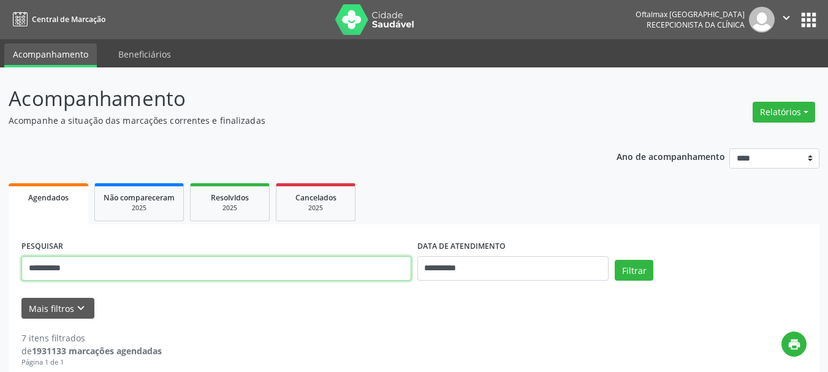 The height and width of the screenshot is (372, 828). I want to click on p: Acompanhamento, so click(292, 99).